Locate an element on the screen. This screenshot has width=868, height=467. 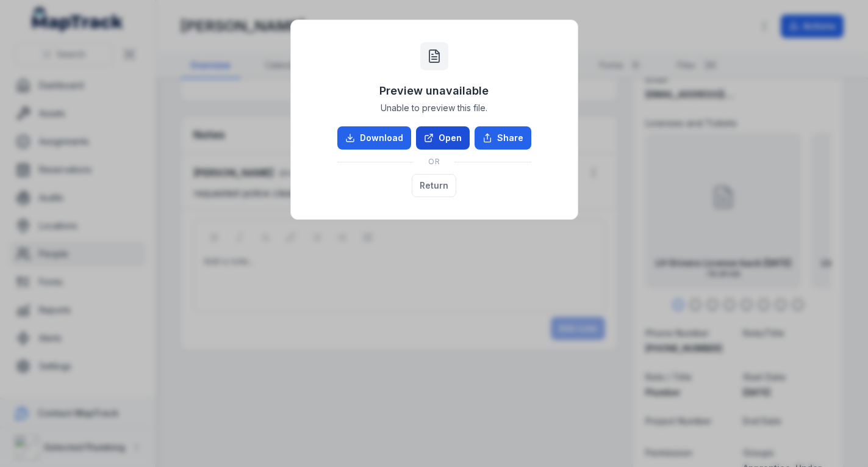
button: Share is located at coordinates (503, 138).